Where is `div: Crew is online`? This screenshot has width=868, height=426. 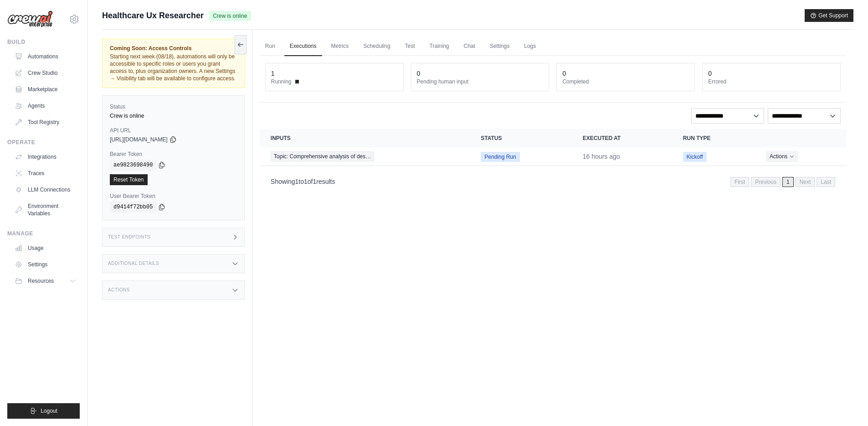
div: Crew is online is located at coordinates (173, 116).